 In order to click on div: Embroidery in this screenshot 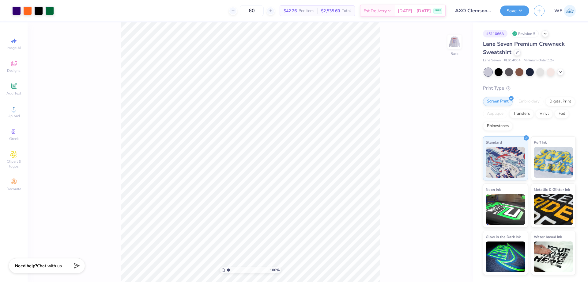, I will do `click(529, 101)`.